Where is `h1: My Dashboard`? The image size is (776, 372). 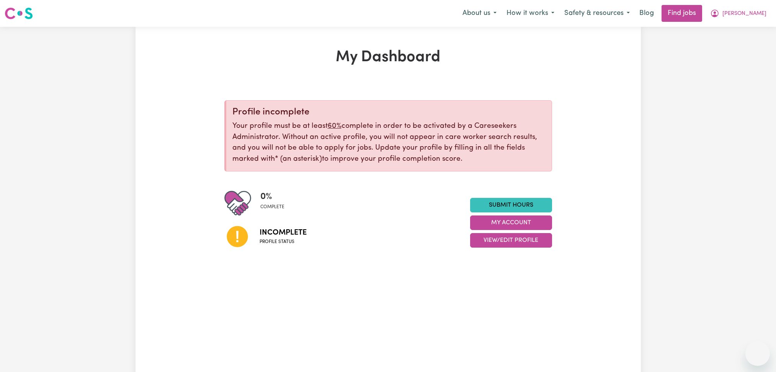
h1: My Dashboard is located at coordinates (388, 57).